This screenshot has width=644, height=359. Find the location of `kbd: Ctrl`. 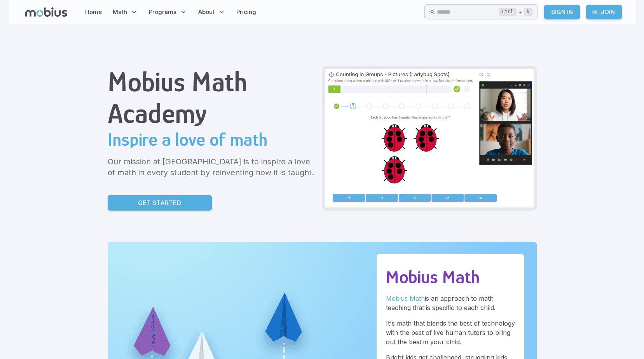

kbd: Ctrl is located at coordinates (508, 12).